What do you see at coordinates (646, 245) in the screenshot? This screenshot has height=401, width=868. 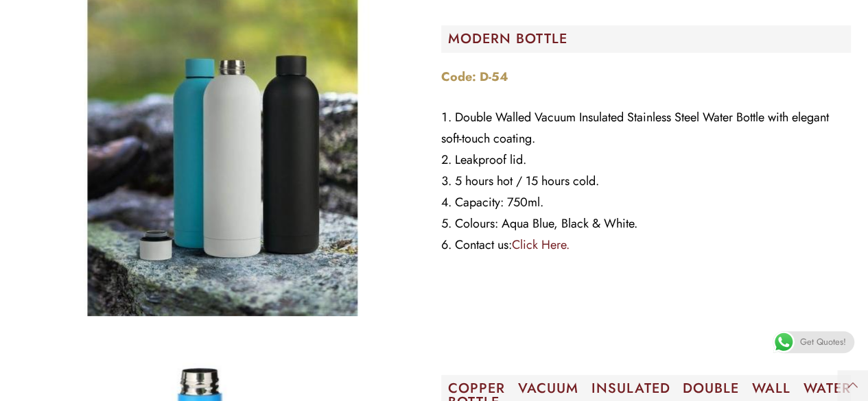 I see `li: Contact us:` at bounding box center [646, 245].